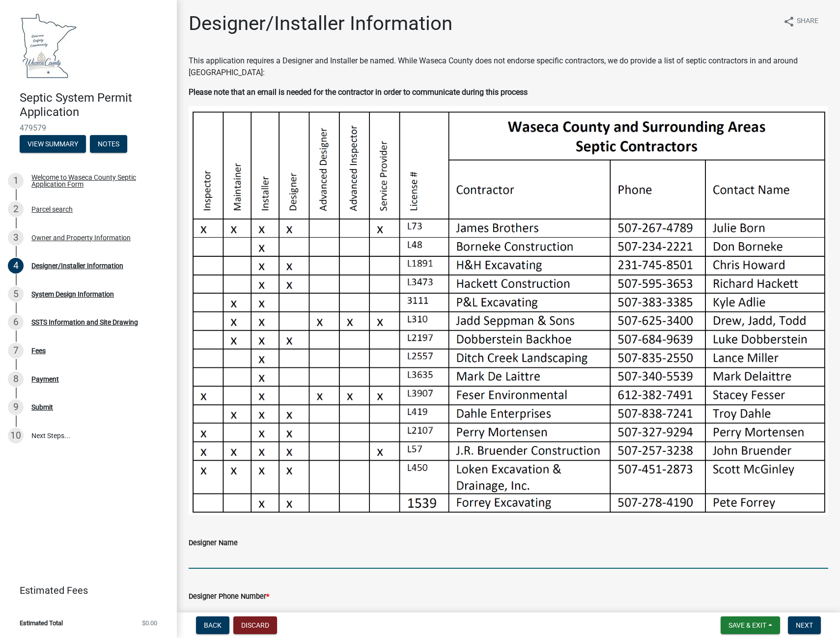 The height and width of the screenshot is (638, 840). I want to click on div: 6, so click(16, 322).